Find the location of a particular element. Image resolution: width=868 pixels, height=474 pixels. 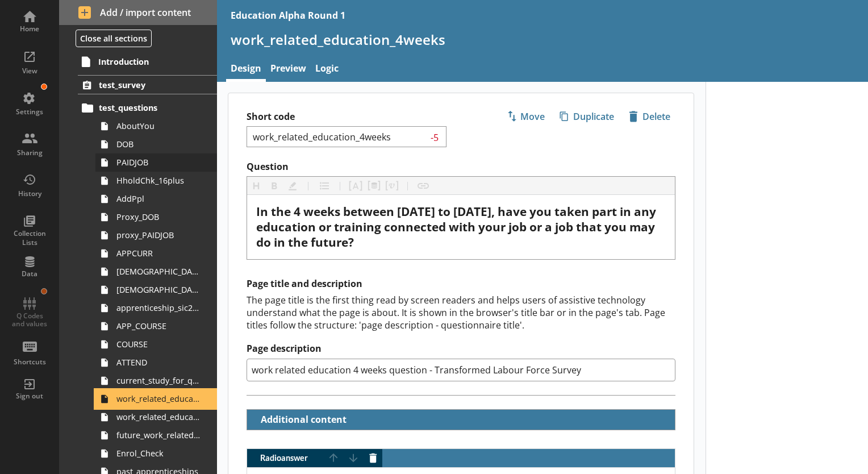

span: apprenticeship_sic2007_industry is located at coordinates (159, 307).